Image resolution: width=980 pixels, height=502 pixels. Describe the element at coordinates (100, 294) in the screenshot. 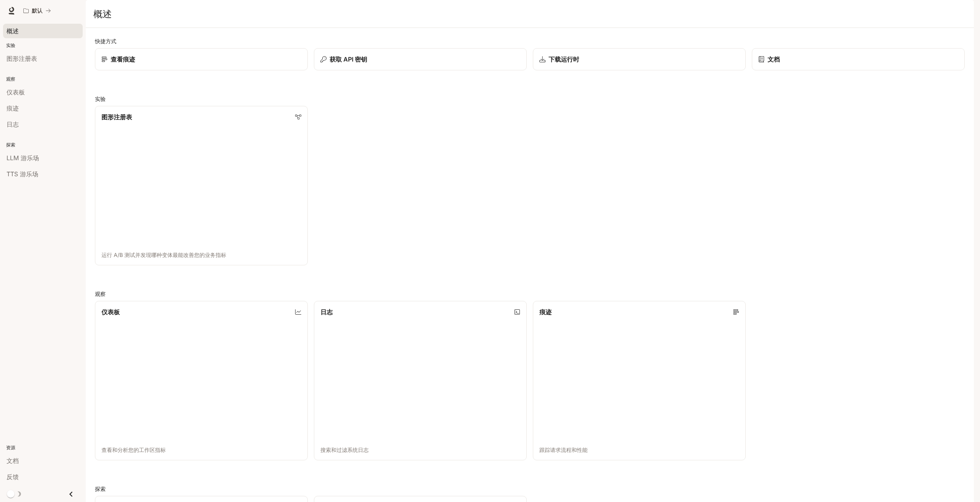

I see `font: 观察` at that location.